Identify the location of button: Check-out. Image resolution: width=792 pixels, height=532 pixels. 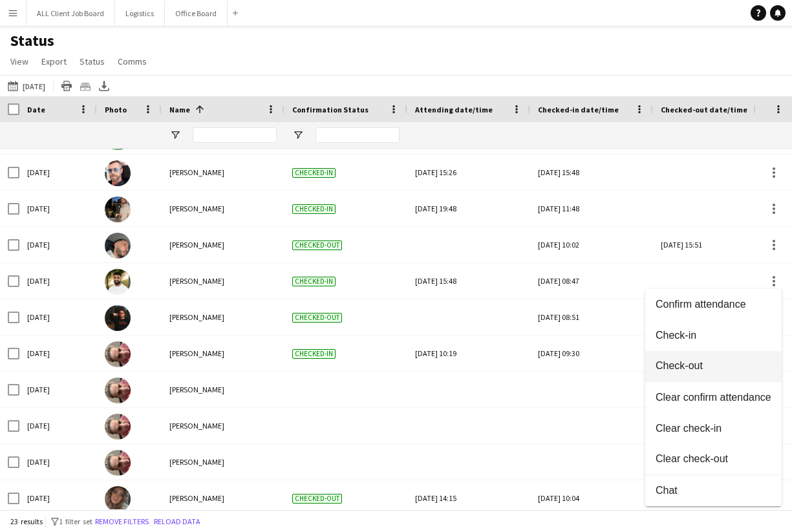
(713, 366).